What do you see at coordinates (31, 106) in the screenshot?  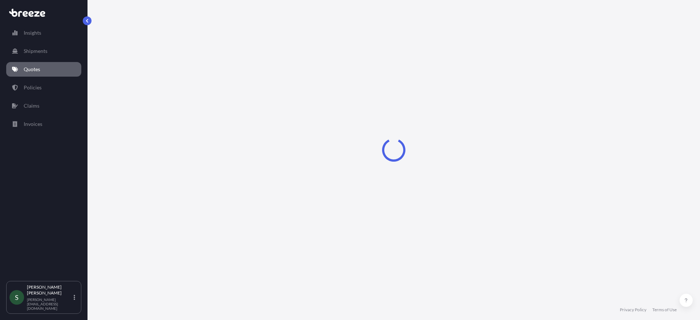 I see `p: Claims` at bounding box center [31, 106].